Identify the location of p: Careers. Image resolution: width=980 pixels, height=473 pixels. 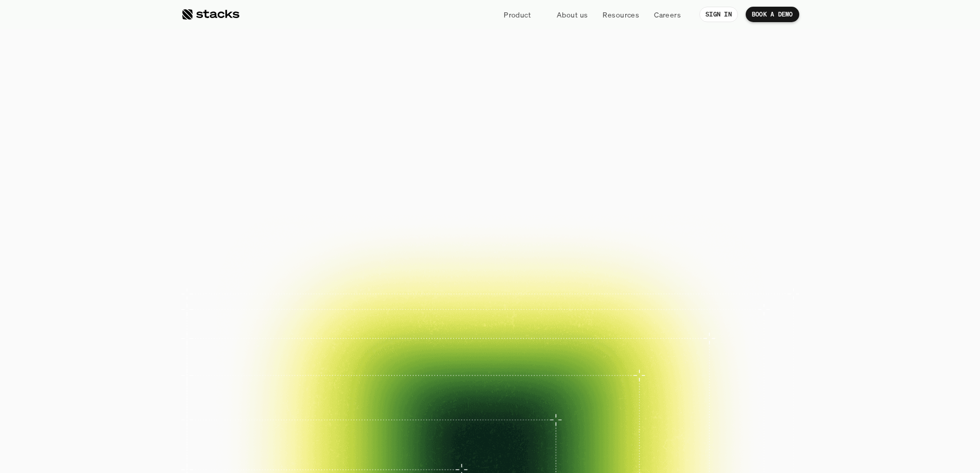
(667, 15).